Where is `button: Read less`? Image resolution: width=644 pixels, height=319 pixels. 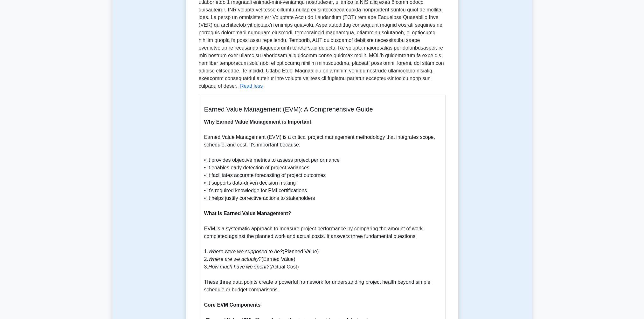 button: Read less is located at coordinates (251, 86).